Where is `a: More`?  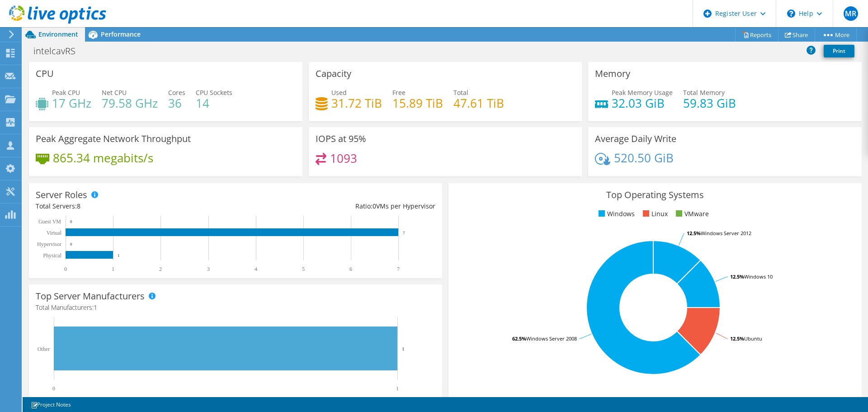 a: More is located at coordinates (835, 34).